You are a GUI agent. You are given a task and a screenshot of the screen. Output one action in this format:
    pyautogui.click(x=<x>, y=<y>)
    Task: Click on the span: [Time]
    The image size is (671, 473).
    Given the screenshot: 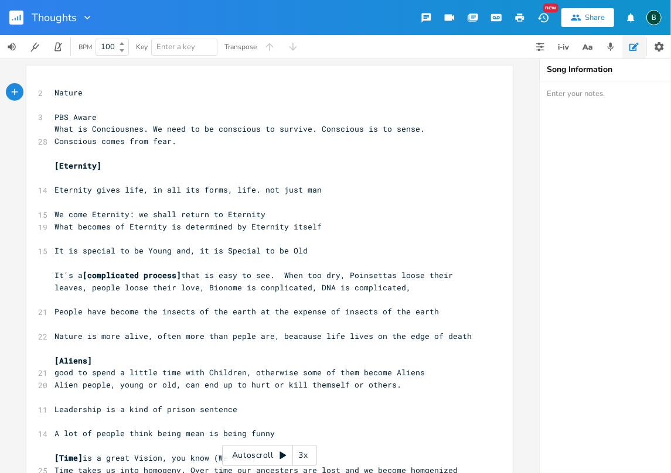 What is the action you would take?
    pyautogui.click(x=69, y=458)
    